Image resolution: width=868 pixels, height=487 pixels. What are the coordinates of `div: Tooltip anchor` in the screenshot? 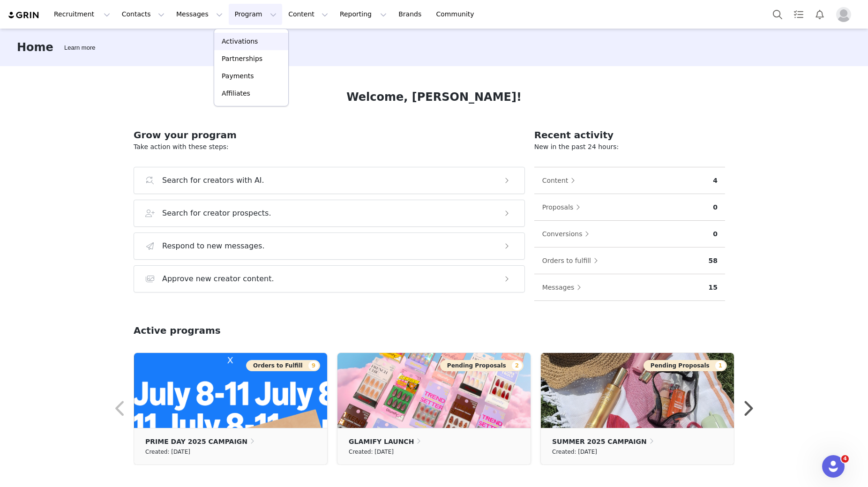 It's located at (80, 48).